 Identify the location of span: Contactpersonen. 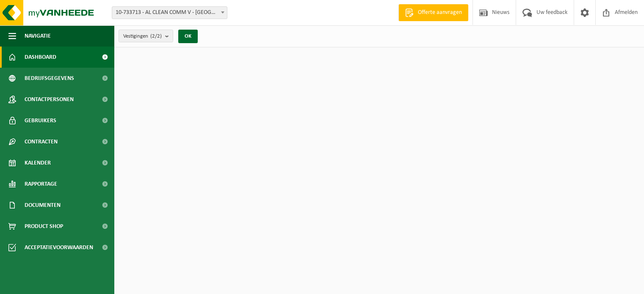
(49, 100).